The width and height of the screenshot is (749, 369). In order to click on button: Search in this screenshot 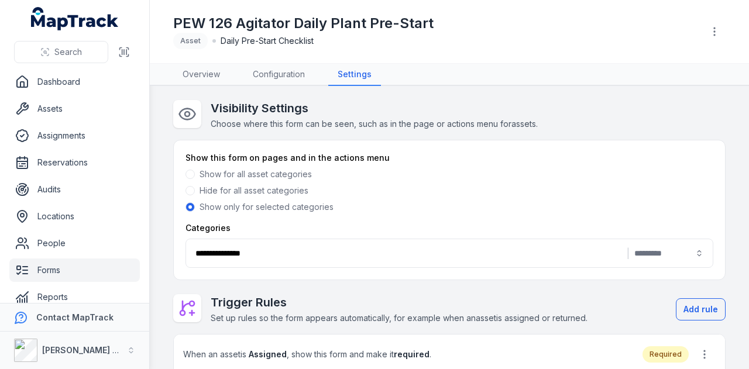, I will do `click(61, 52)`.